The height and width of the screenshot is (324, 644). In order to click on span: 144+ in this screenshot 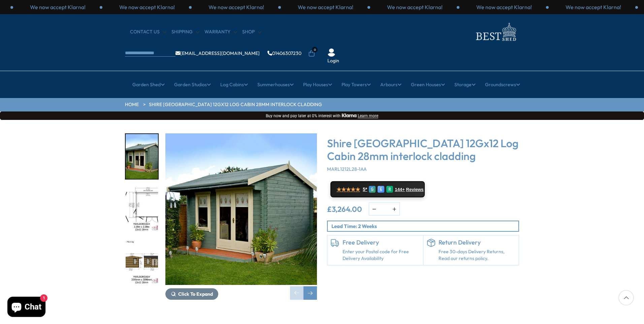, I will do `click(399, 190)`.